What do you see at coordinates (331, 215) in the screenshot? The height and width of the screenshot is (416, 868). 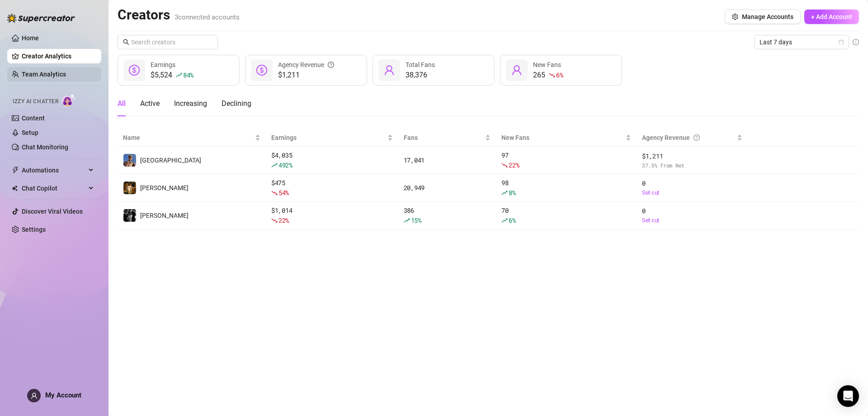 I see `div: $ 1,014` at bounding box center [331, 215].